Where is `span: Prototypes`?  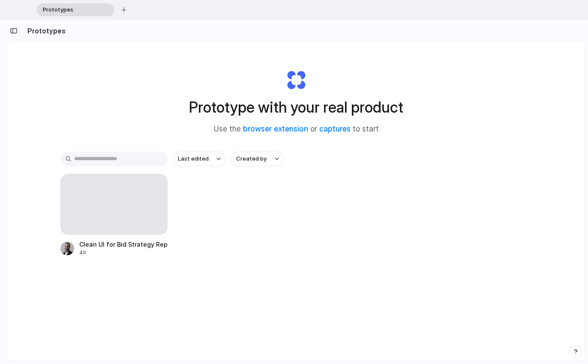 span: Prototypes is located at coordinates (70, 10).